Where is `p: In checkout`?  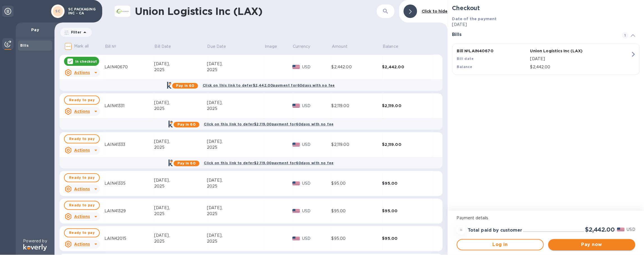 p: In checkout is located at coordinates (86, 61).